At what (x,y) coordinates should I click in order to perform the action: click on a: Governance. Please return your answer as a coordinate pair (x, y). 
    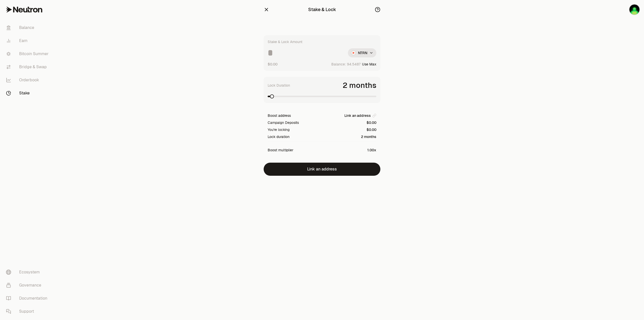
    Looking at the image, I should click on (28, 285).